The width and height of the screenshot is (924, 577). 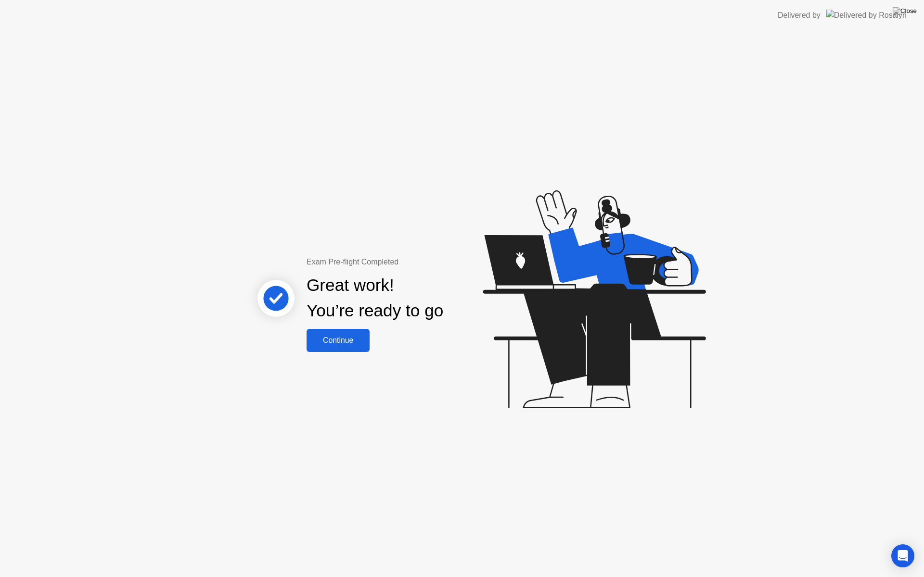 I want to click on div: Open Intercom Messenger, so click(x=903, y=556).